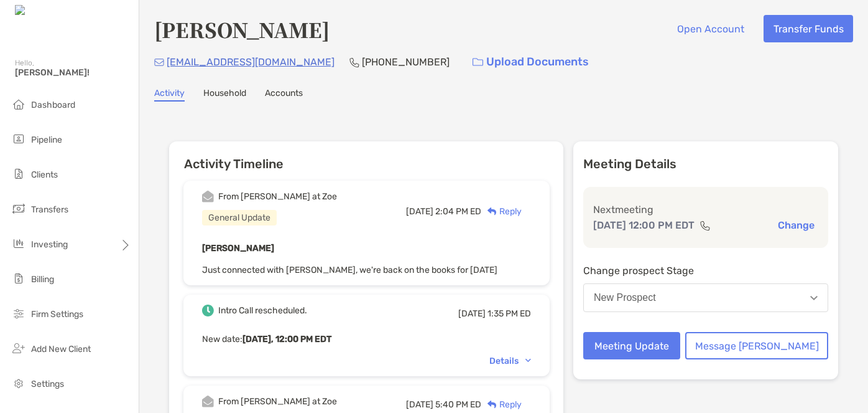 The width and height of the screenshot is (868, 413). Describe the element at coordinates (19, 348) in the screenshot. I see `img: add_new_client icon` at that location.